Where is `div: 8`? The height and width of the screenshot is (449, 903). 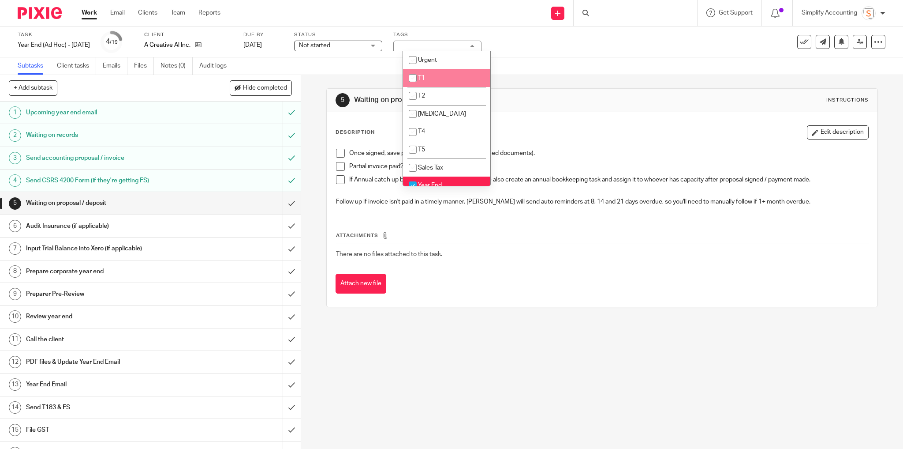 div: 8 is located at coordinates (15, 271).